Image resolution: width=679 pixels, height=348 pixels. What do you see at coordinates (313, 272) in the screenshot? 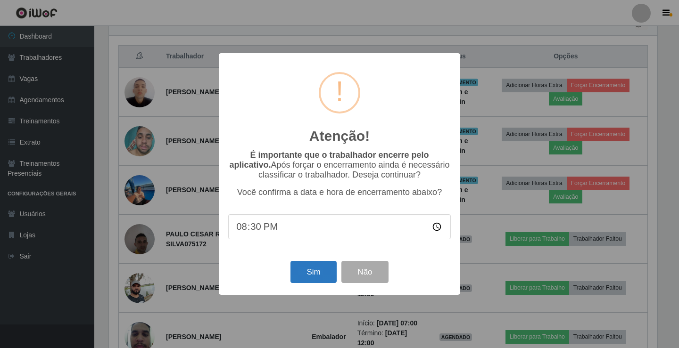
I see `button: Sim` at bounding box center [313, 272].